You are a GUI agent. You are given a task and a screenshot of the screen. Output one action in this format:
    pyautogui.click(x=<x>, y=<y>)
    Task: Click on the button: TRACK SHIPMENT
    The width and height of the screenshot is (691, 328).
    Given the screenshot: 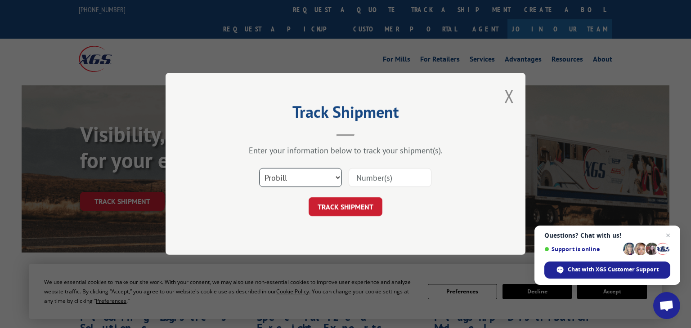 What is the action you would take?
    pyautogui.click(x=345, y=207)
    